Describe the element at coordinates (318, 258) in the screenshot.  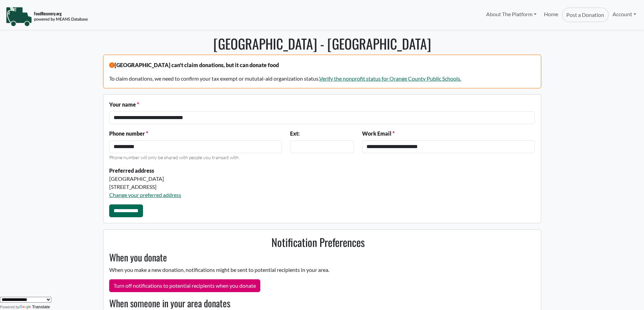
I see `h3: When you donate` at that location.